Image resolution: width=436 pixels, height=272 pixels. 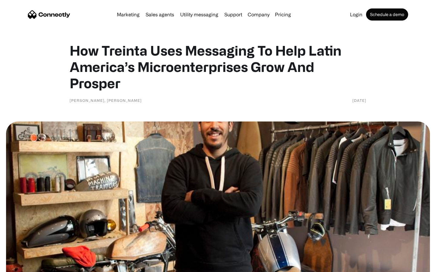 What do you see at coordinates (24, 266) in the screenshot?
I see `ul: Language list` at bounding box center [24, 266].